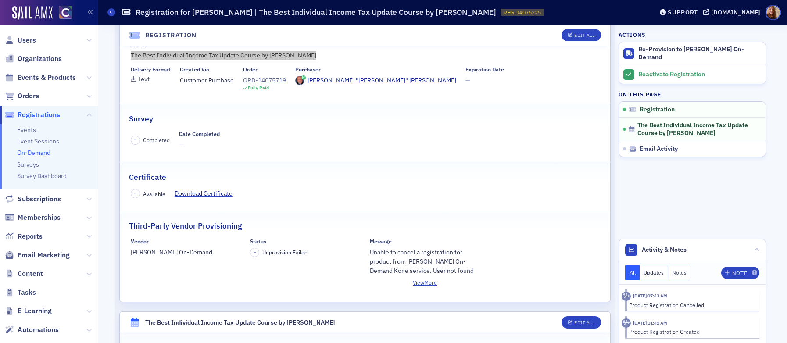 This screenshot has width=787, height=343. Describe the element at coordinates (34, 153) in the screenshot. I see `a: On-Demand` at that location.